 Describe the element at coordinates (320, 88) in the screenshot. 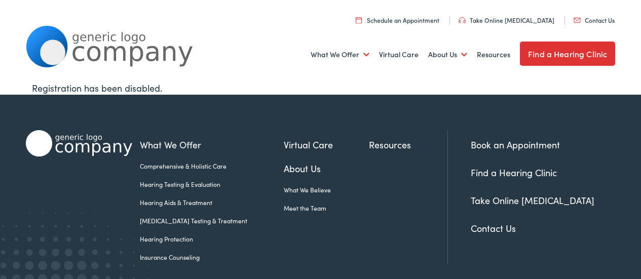

I see `div: Registration has been disabled.` at that location.